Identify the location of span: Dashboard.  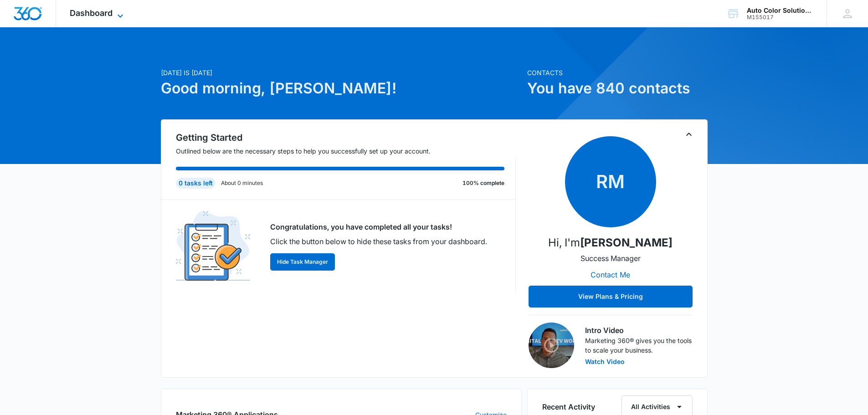
(91, 13).